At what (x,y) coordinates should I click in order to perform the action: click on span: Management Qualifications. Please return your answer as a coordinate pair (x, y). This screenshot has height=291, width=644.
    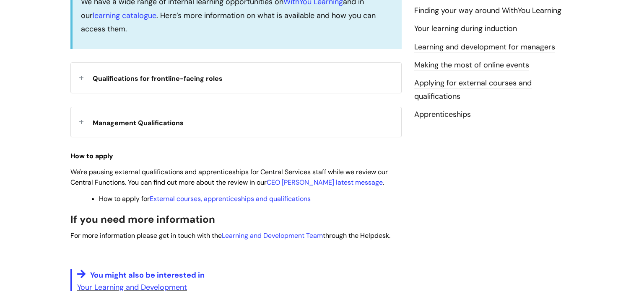
    Looking at the image, I should click on (138, 123).